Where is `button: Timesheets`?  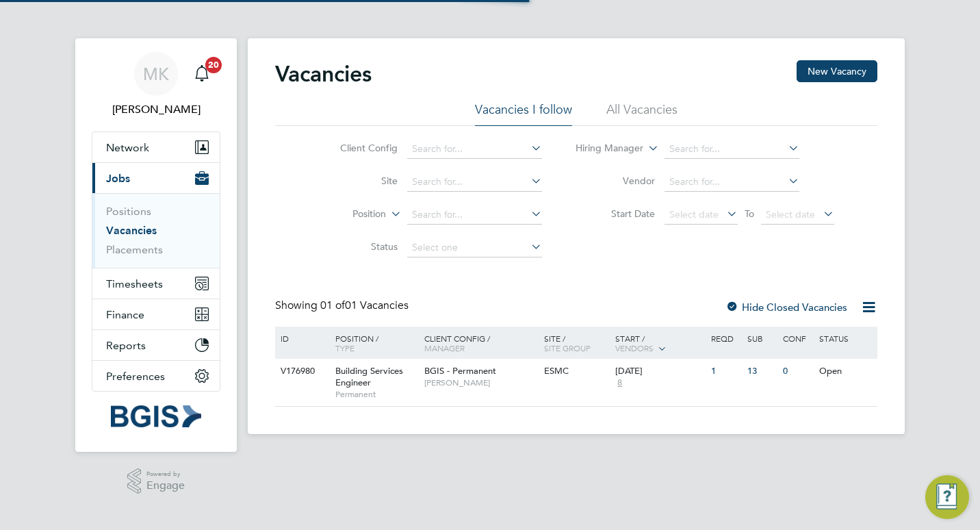
button: Timesheets is located at coordinates (156, 283).